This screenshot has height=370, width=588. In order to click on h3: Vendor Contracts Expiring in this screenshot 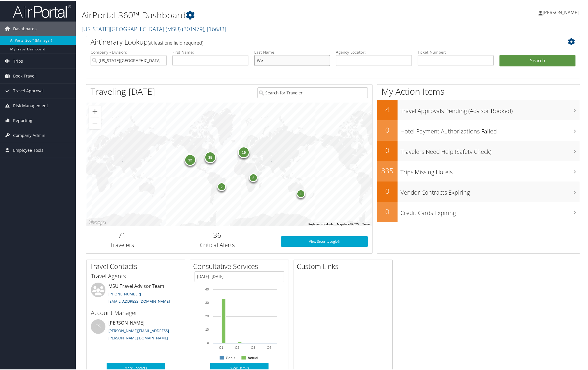, I will do `click(490, 190)`.